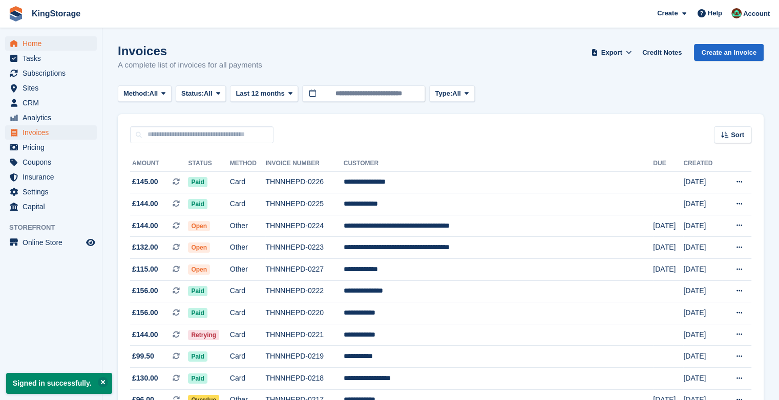 Image resolution: width=779 pixels, height=400 pixels. What do you see at coordinates (144, 94) in the screenshot?
I see `button: Method: All` at bounding box center [144, 94].